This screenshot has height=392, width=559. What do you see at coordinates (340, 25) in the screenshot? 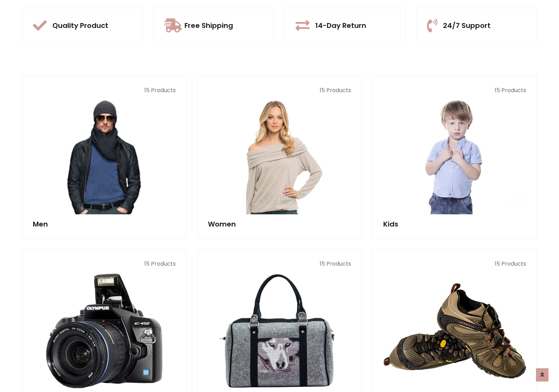
I see `h5: 14-Day Return` at bounding box center [340, 25].